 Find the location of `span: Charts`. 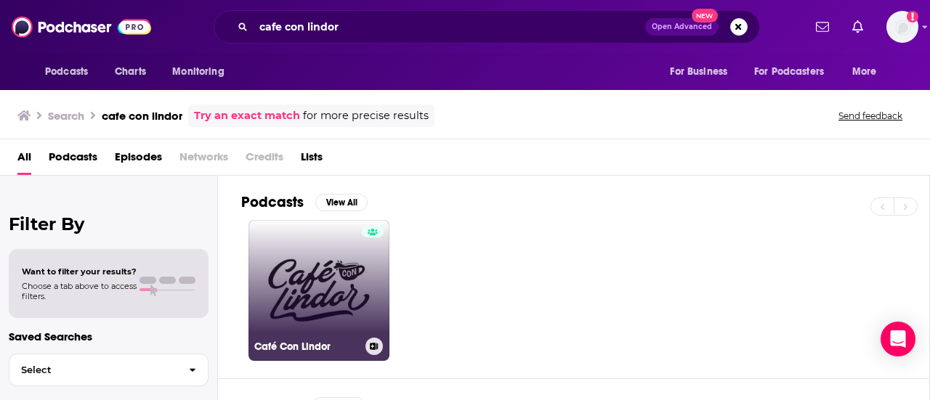

span: Charts is located at coordinates (130, 72).